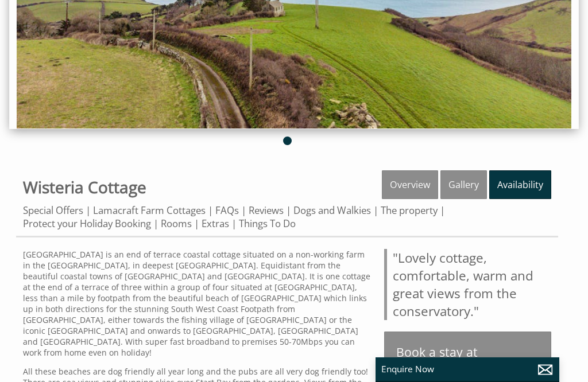 The width and height of the screenshot is (588, 382). Describe the element at coordinates (267, 223) in the screenshot. I see `a: Things To Do` at that location.